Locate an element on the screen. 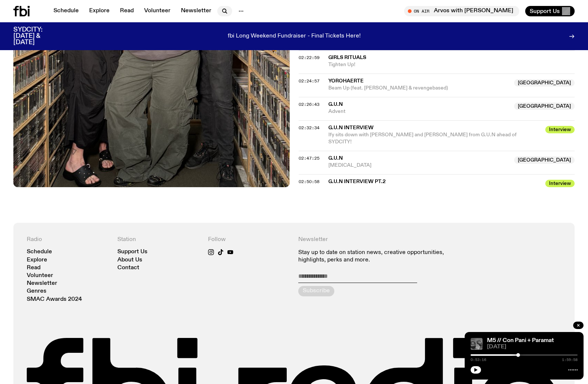  button: 02:24:57 is located at coordinates (309, 81).